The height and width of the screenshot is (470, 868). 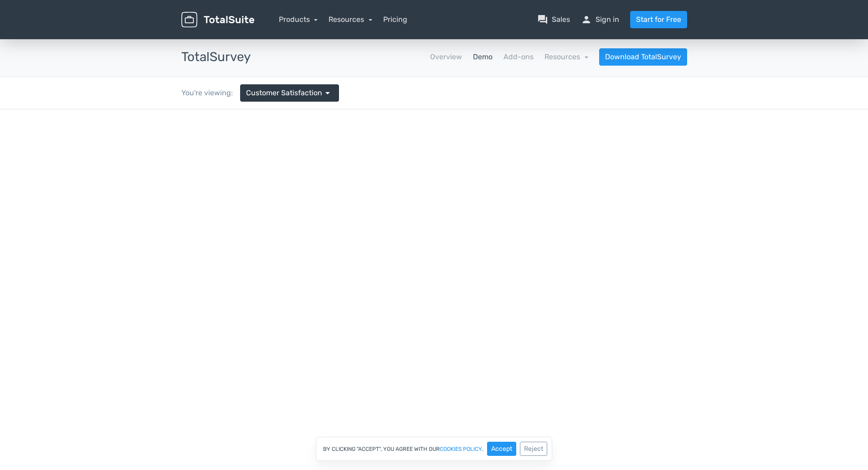 What do you see at coordinates (290, 93) in the screenshot?
I see `a: Customer Satisfaction arrow_drop_down` at bounding box center [290, 93].